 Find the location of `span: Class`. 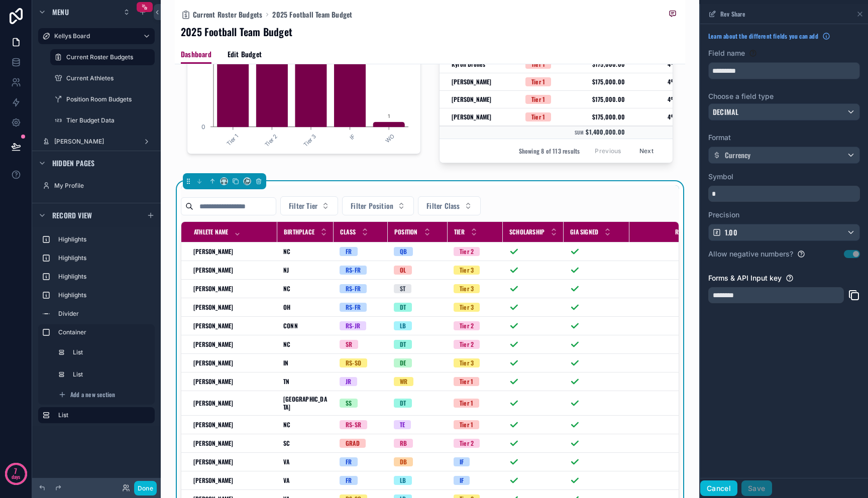

span: Class is located at coordinates (347, 232).